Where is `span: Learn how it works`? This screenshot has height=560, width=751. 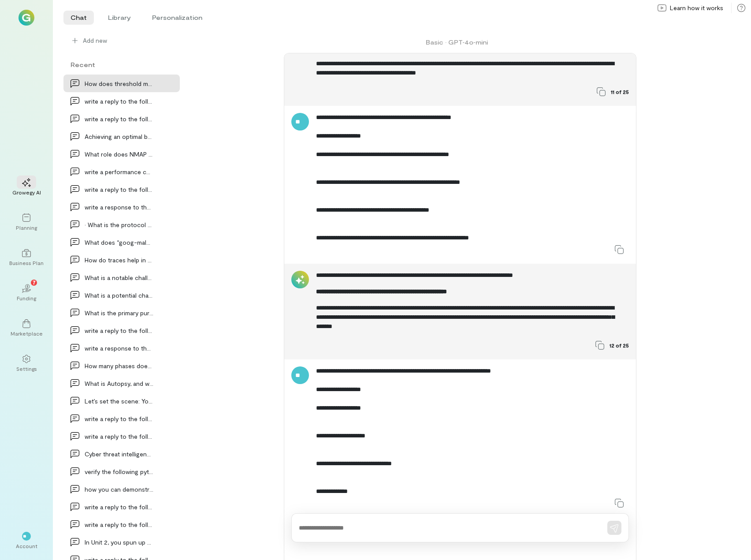
span: Learn how it works is located at coordinates (697, 8).